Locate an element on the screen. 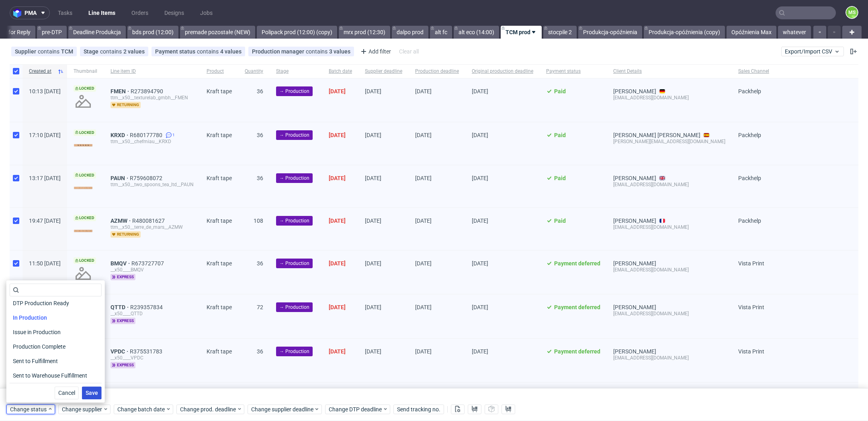 Image resolution: width=868 pixels, height=421 pixels. div: TCM is located at coordinates (67, 51).